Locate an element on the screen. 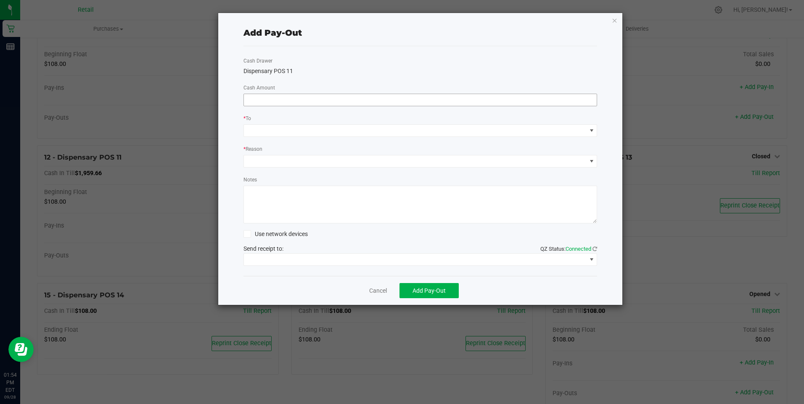 This screenshot has width=804, height=404. span: Connected is located at coordinates (578, 249).